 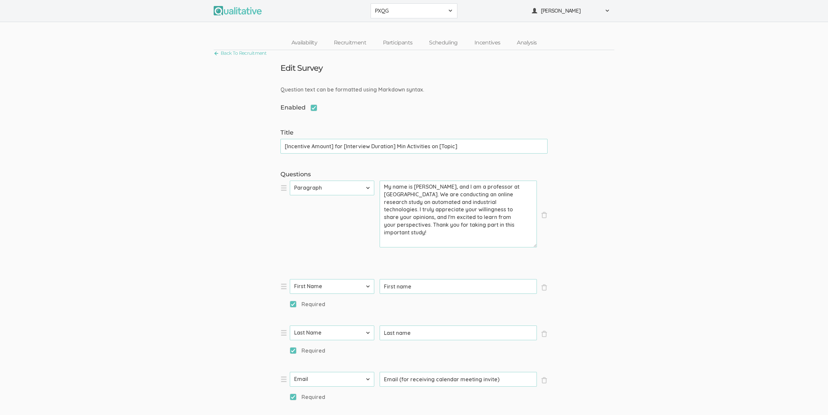 I want to click on a: Participants, so click(x=398, y=43).